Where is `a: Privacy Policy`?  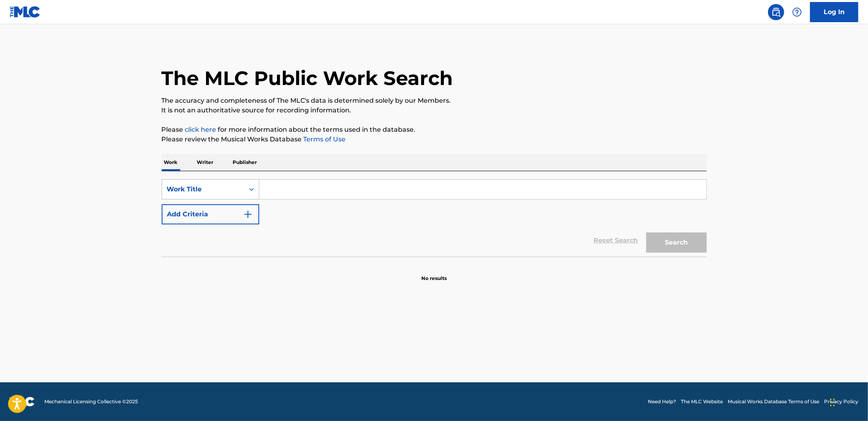 a: Privacy Policy is located at coordinates (841, 402).